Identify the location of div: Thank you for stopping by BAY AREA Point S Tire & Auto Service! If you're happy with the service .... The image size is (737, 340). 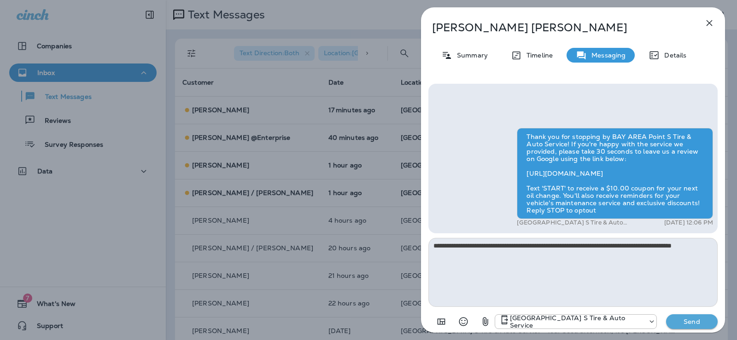
(615, 174).